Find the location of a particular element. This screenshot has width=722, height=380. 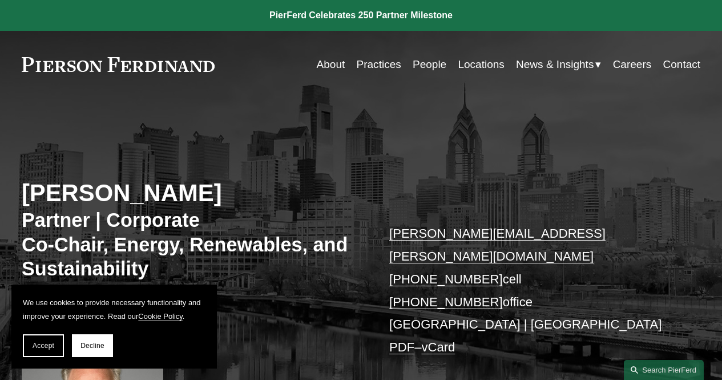

a: Careers is located at coordinates (632, 64).